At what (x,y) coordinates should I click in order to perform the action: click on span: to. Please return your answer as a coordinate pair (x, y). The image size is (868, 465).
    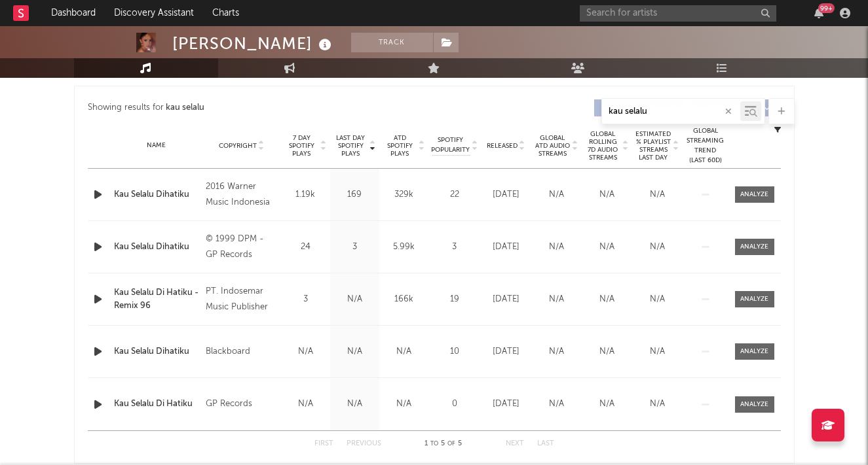
    Looking at the image, I should click on (434, 444).